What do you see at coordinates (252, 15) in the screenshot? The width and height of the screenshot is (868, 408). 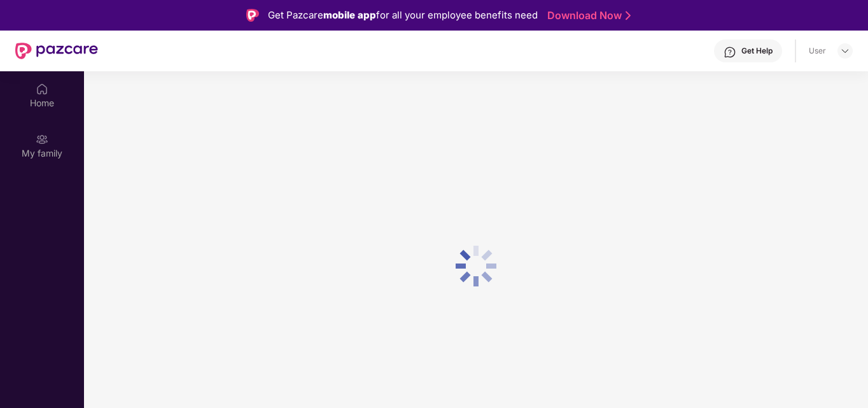 I see `img: Logo` at bounding box center [252, 15].